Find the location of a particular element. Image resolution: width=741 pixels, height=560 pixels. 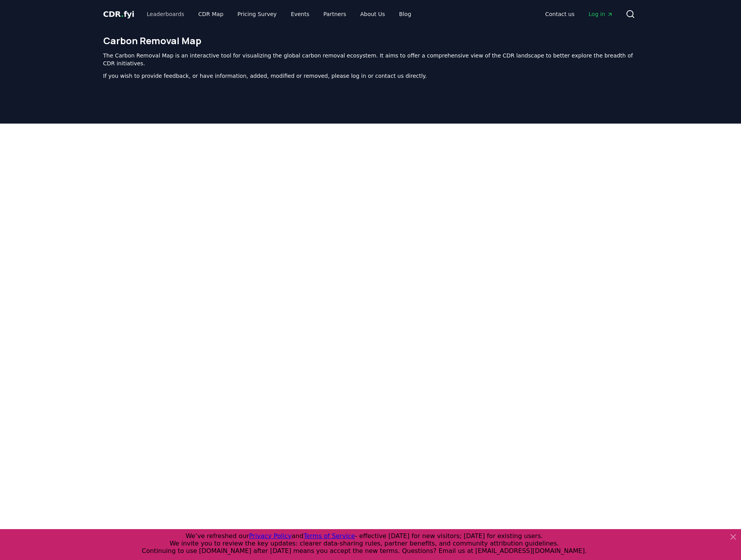

a: Blog is located at coordinates (405, 14).